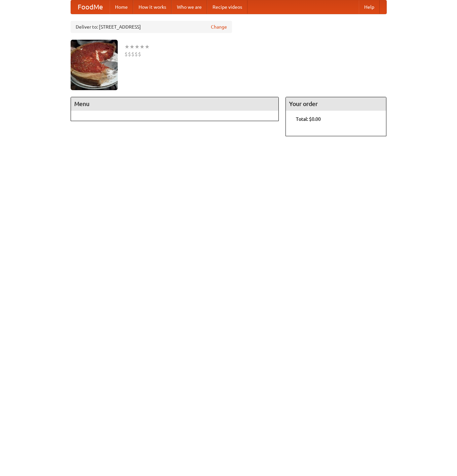 This screenshot has width=457, height=476. Describe the element at coordinates (94, 65) in the screenshot. I see `img: angular.jpg` at that location.